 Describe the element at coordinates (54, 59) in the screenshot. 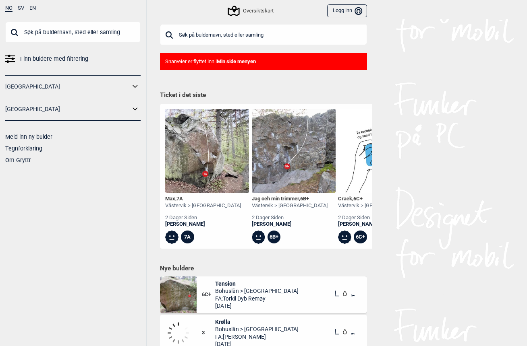

I see `span: Finn buldere med filtrering` at that location.